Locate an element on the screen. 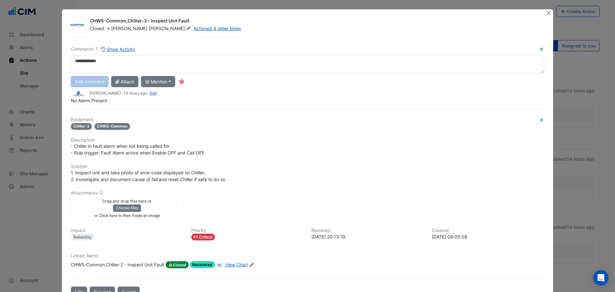 This screenshot has height=292, width=615. span: 2025-08-26 20:13:27 is located at coordinates (135, 93).